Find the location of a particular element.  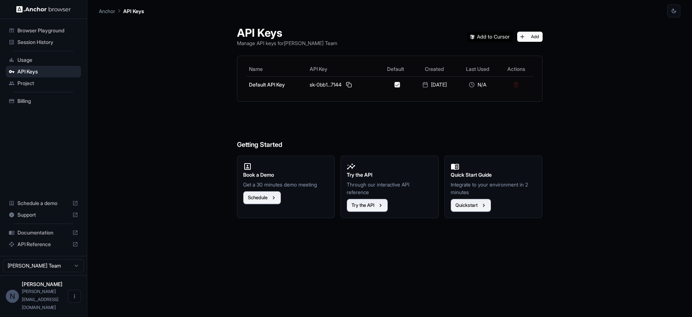

span: Support is located at coordinates (43, 215).